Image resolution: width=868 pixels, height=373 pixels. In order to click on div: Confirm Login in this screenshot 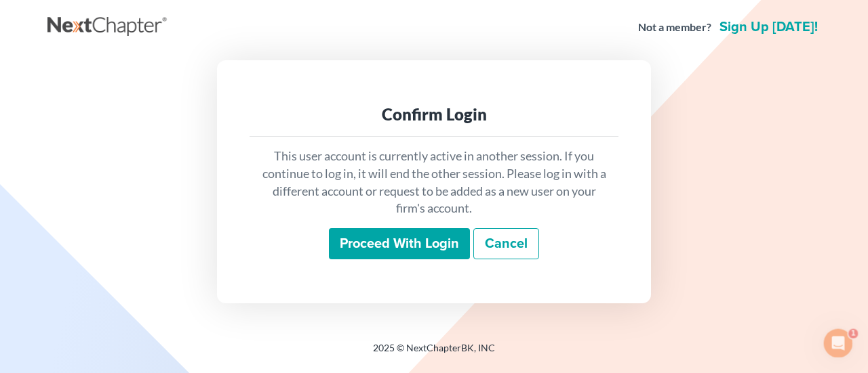, I will do `click(434, 115)`.